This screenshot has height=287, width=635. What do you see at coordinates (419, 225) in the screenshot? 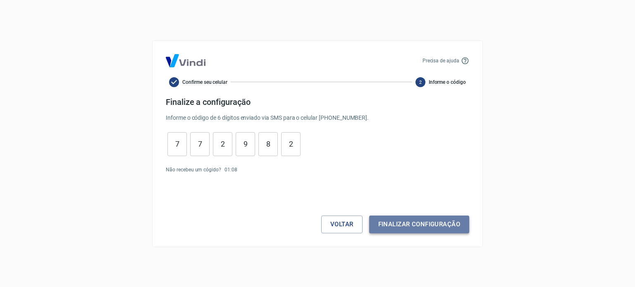
I see `button: Finalizar configuração` at bounding box center [419, 225].